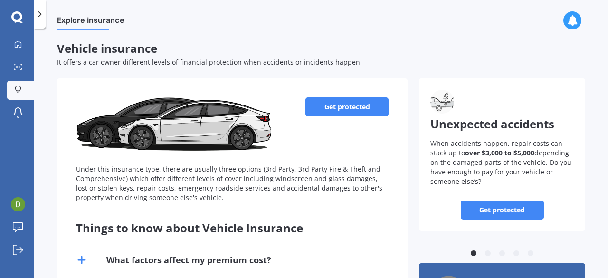  I want to click on button: 5, so click(531, 254).